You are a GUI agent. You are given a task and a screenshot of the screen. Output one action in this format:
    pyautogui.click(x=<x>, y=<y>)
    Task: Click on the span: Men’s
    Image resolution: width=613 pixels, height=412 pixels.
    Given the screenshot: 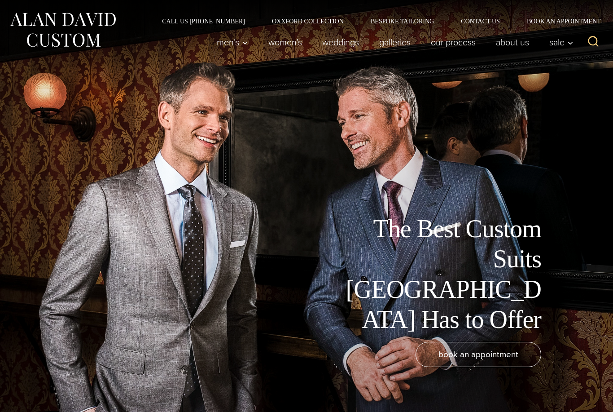 What is the action you would take?
    pyautogui.click(x=232, y=42)
    